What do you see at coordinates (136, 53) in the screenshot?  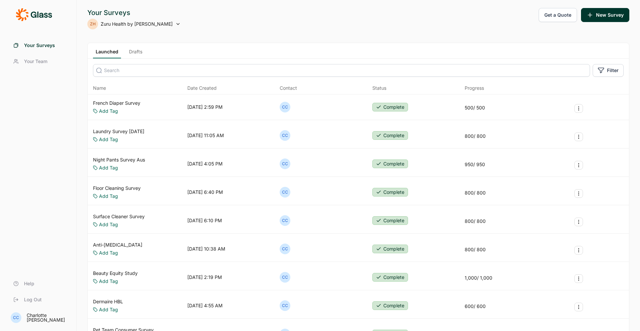 I see `a: Drafts` at bounding box center [136, 53].